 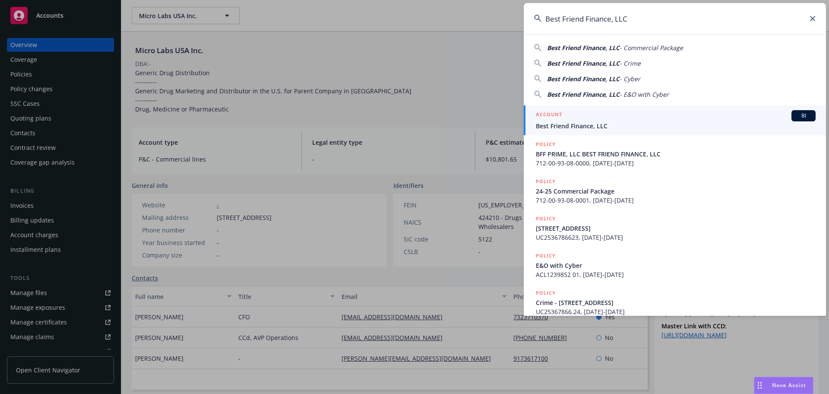 What do you see at coordinates (675, 19) in the screenshot?
I see `input: Search...` at bounding box center [675, 19].